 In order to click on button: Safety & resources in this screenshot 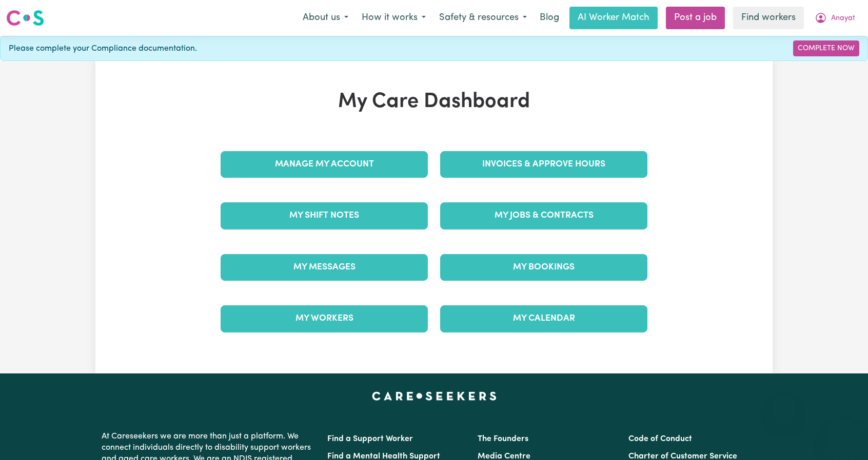, I will do `click(483, 18)`.